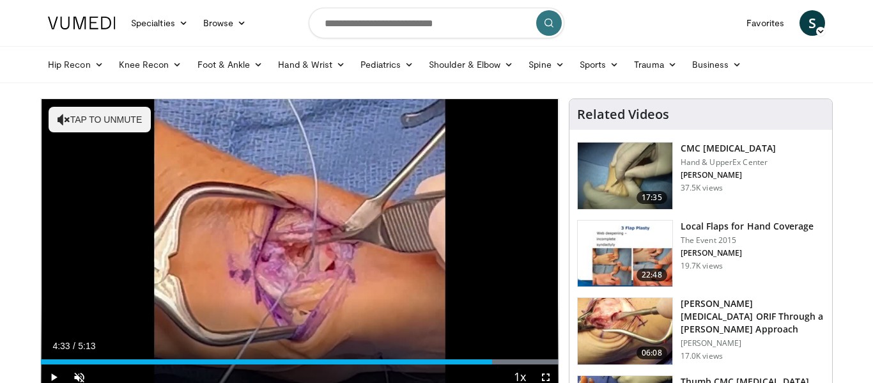  I want to click on a: Browse, so click(225, 23).